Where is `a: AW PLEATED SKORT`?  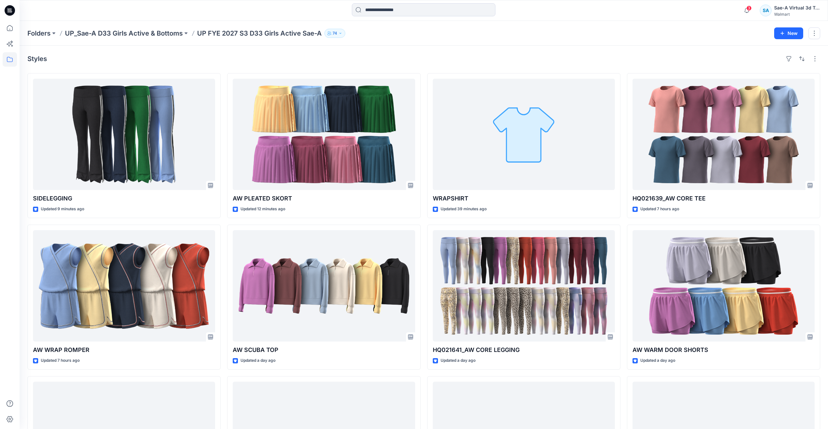 a: AW PLEATED SKORT is located at coordinates (324, 134).